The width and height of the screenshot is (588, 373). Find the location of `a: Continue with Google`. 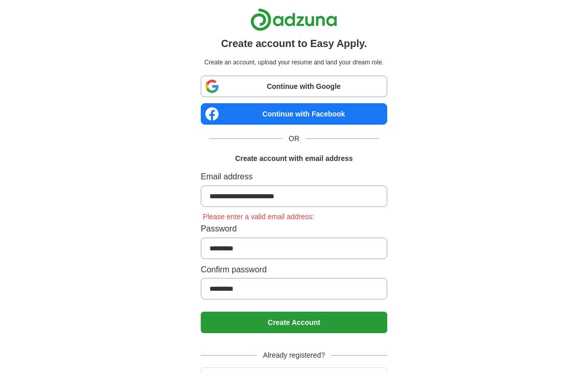

a: Continue with Google is located at coordinates (294, 86).